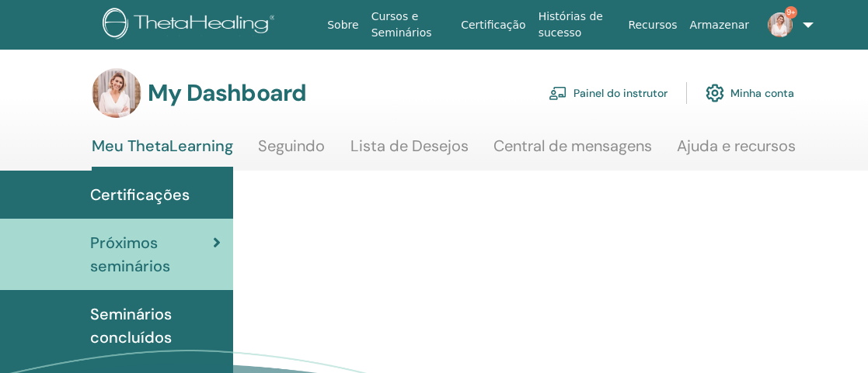  Describe the element at coordinates (191, 25) in the screenshot. I see `img: logo.png` at that location.